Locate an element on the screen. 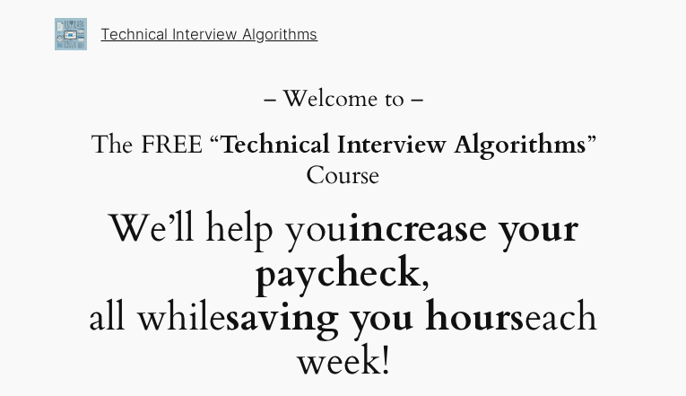 The width and height of the screenshot is (686, 396). strong: increase your paycheck is located at coordinates (417, 250).